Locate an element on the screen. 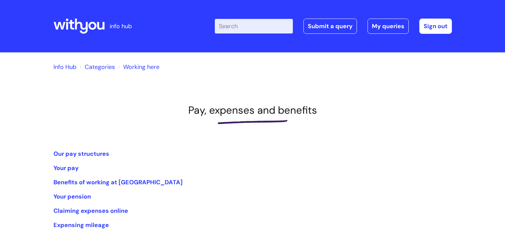 The width and height of the screenshot is (505, 233). p: info hub is located at coordinates (121, 26).